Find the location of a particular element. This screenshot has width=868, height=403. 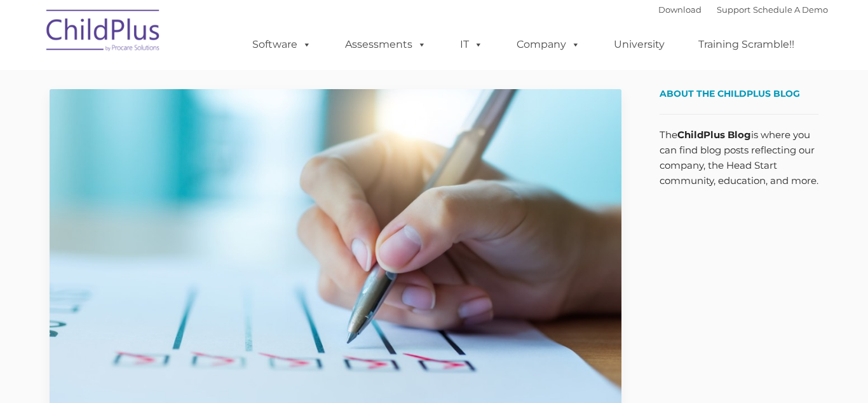

a: Schedule A Demo is located at coordinates (791, 10).